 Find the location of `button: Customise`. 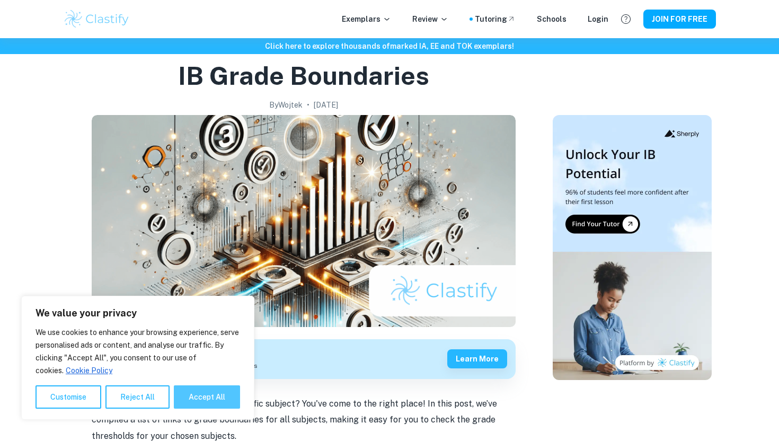

button: Customise is located at coordinates (68, 397).